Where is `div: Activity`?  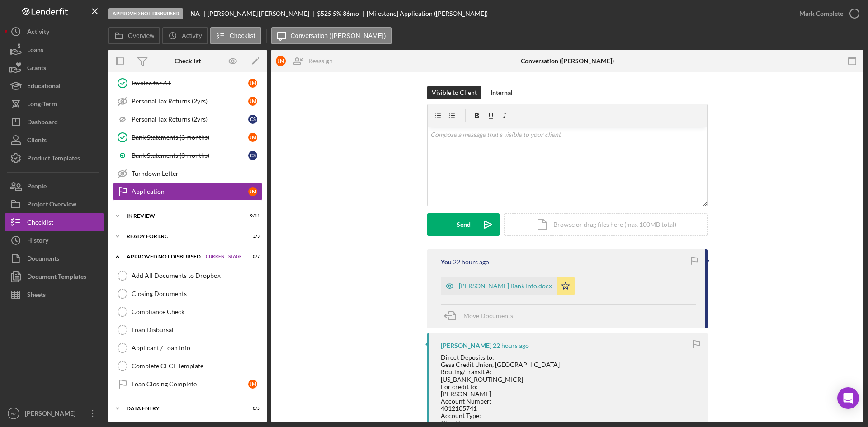
div: Activity is located at coordinates (38, 33).